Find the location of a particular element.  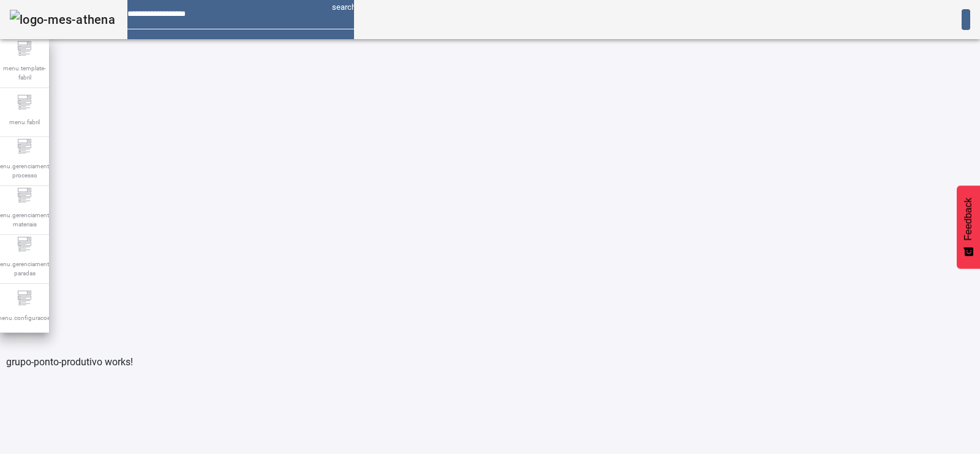

button: Feedback - Mostrar pesquisa is located at coordinates (968, 227).